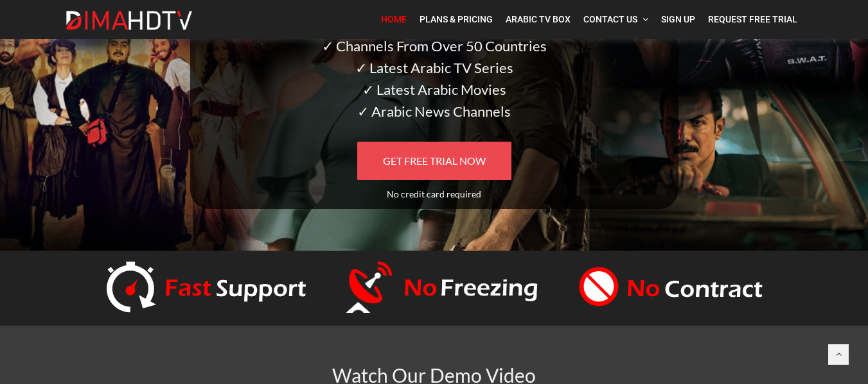 This screenshot has width=868, height=384. I want to click on span: Arabic TV Box, so click(538, 19).